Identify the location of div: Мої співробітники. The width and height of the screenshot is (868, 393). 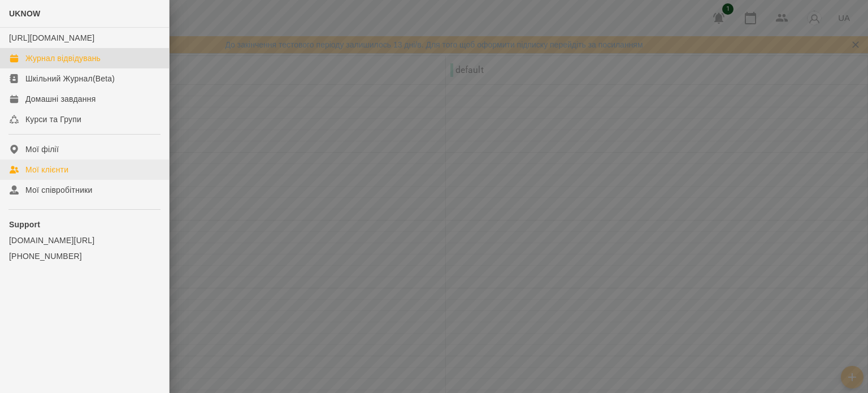
(59, 190).